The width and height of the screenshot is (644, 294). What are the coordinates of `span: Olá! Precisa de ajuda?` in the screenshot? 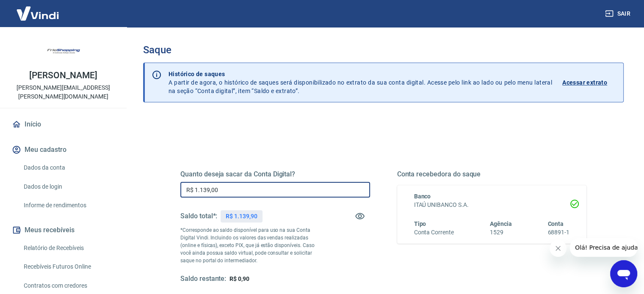 It's located at (38, 10).